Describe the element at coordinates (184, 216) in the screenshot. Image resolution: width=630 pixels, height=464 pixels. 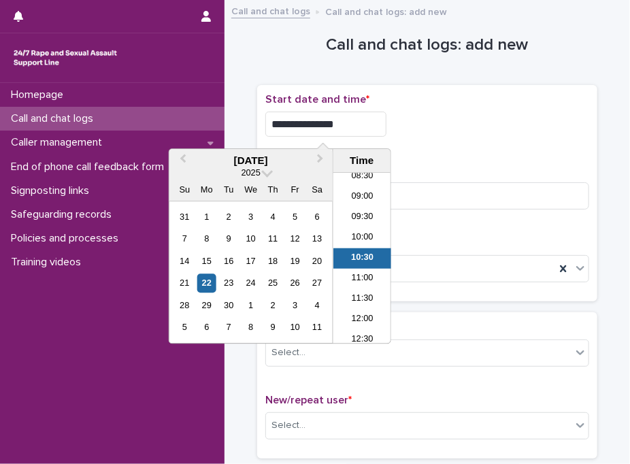
I see `div: Choose Sunday, August 31st, 2025` at that location.